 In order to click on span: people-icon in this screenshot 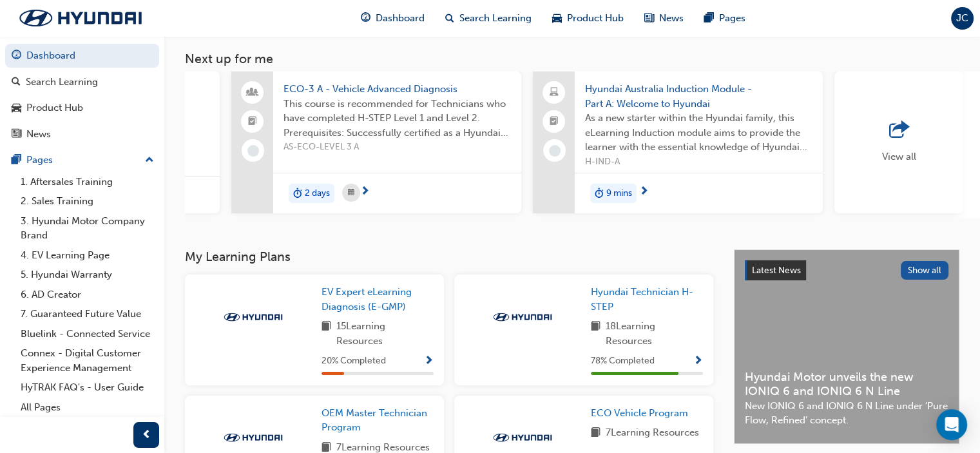, I will do `click(253, 93)`.